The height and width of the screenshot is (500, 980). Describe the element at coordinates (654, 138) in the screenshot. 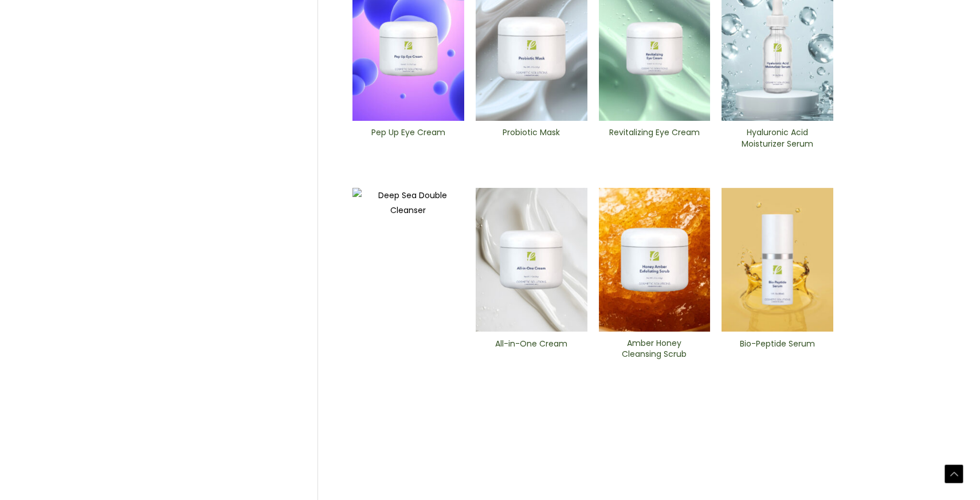

I see `h2: Revitalizing ​Eye Cream` at that location.